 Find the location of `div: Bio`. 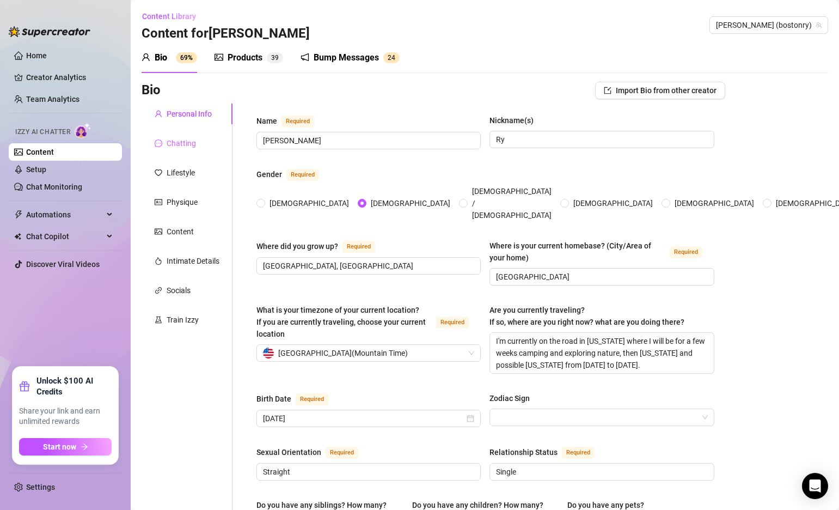

div: Bio is located at coordinates (161, 58).